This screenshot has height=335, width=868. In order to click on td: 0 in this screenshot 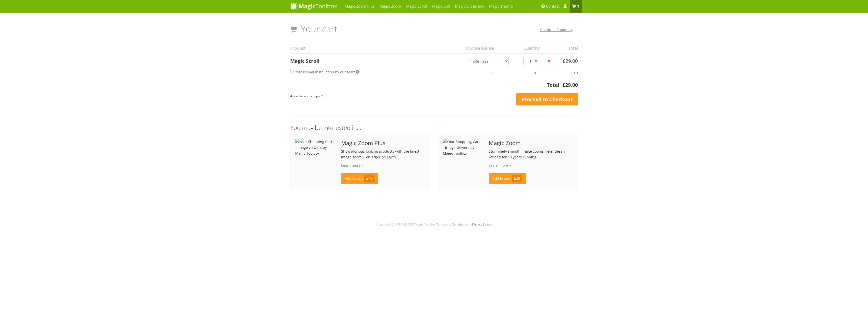, I will do `click(533, 73)`.